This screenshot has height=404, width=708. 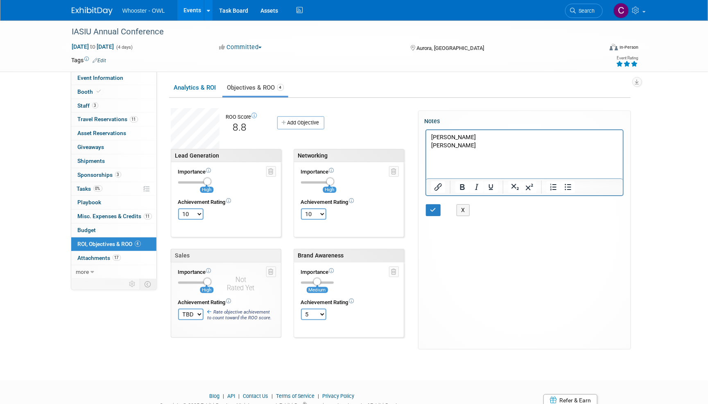 What do you see at coordinates (91, 147) in the screenshot?
I see `span: Giveaways` at bounding box center [91, 147].